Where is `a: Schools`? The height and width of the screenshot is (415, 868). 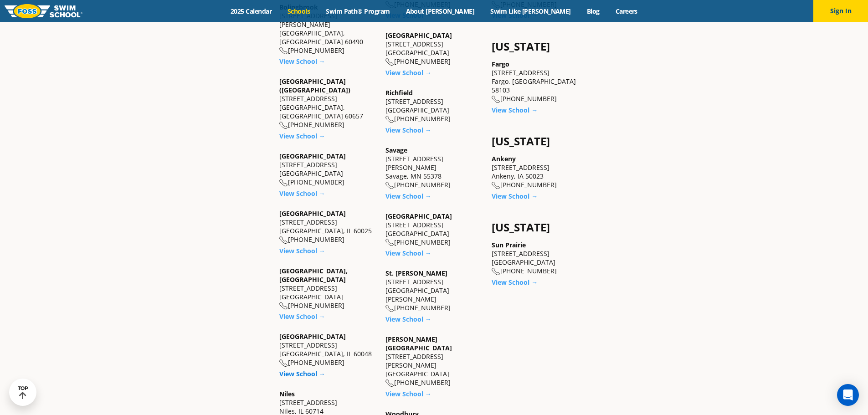
a: Schools is located at coordinates (299, 11).